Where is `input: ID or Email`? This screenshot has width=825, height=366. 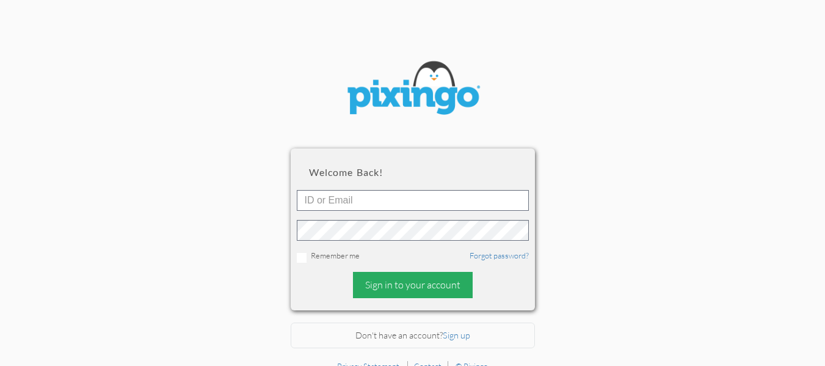
input: ID or Email is located at coordinates (413, 200).